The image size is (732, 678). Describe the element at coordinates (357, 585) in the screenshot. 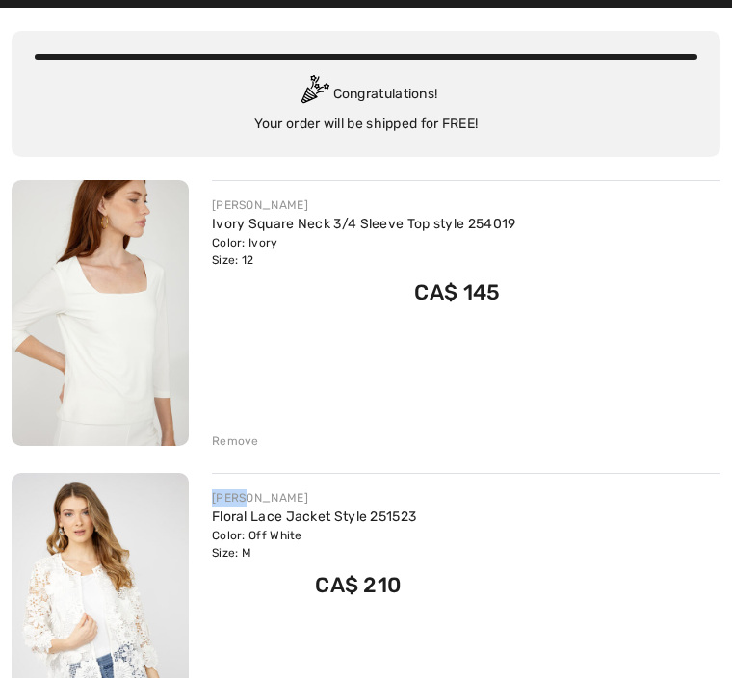

I see `span: CA$ 210` at that location.